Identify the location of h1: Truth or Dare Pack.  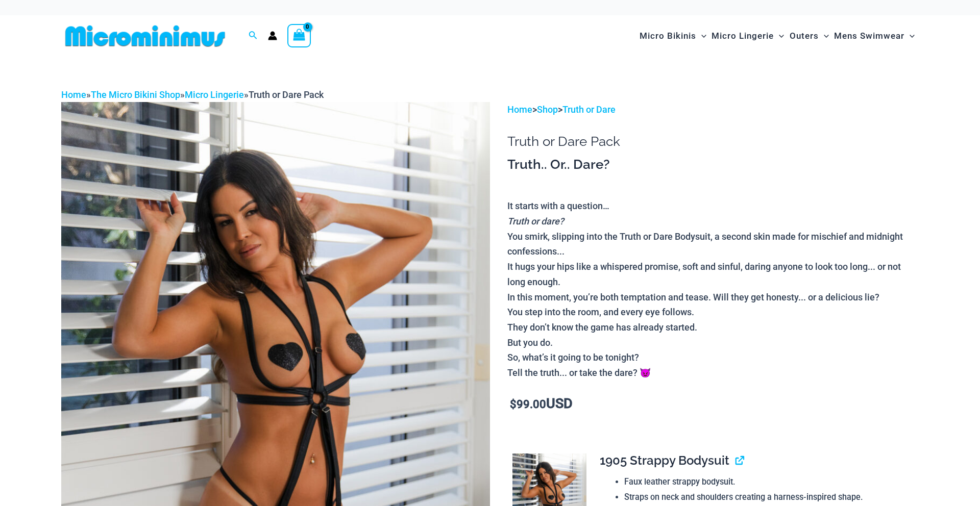
(713, 141).